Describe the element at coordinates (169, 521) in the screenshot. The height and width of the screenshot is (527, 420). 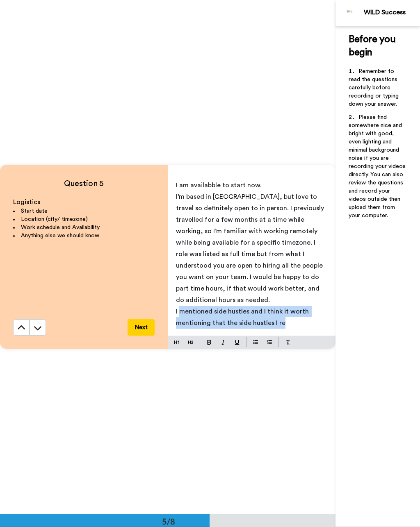
I see `div: 5/8` at that location.